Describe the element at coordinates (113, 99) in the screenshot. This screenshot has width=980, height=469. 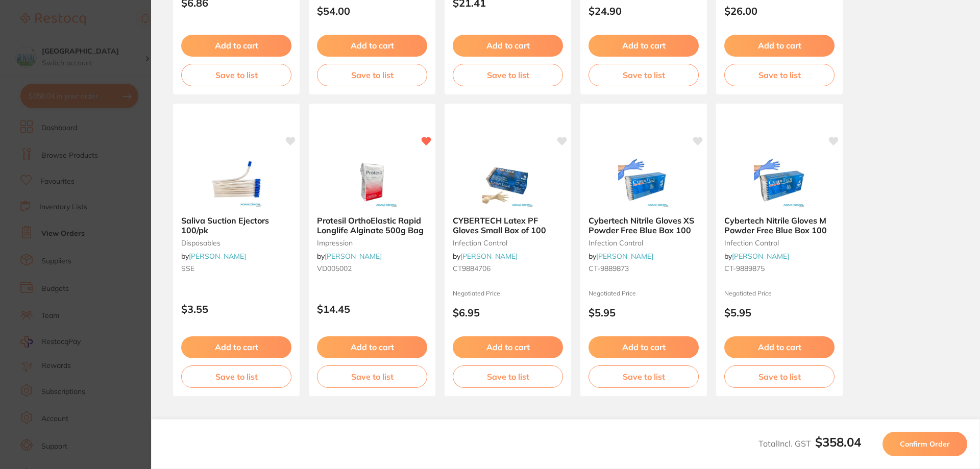
I see `div: Message content` at that location.